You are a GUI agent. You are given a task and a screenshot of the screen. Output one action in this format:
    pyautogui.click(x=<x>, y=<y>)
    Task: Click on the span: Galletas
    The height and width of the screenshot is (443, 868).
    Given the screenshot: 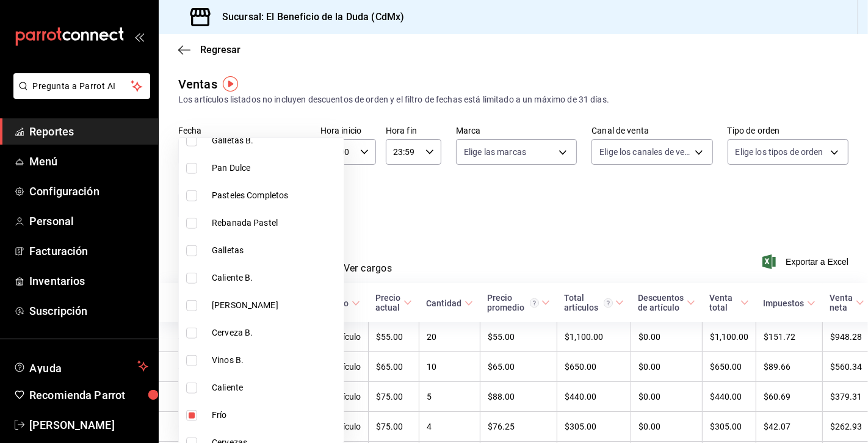 What is the action you would take?
    pyautogui.click(x=275, y=250)
    